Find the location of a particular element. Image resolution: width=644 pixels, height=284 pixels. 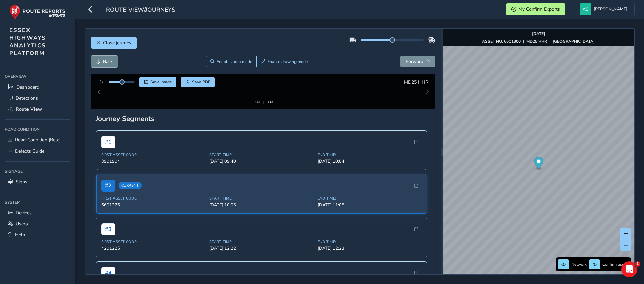

div: Journey Segments is located at coordinates (264, 119).